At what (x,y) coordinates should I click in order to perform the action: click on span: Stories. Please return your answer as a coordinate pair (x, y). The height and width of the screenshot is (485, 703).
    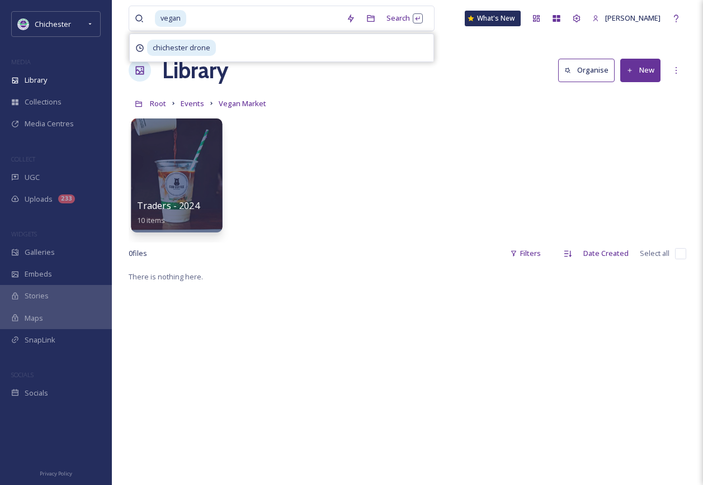
    Looking at the image, I should click on (36, 296).